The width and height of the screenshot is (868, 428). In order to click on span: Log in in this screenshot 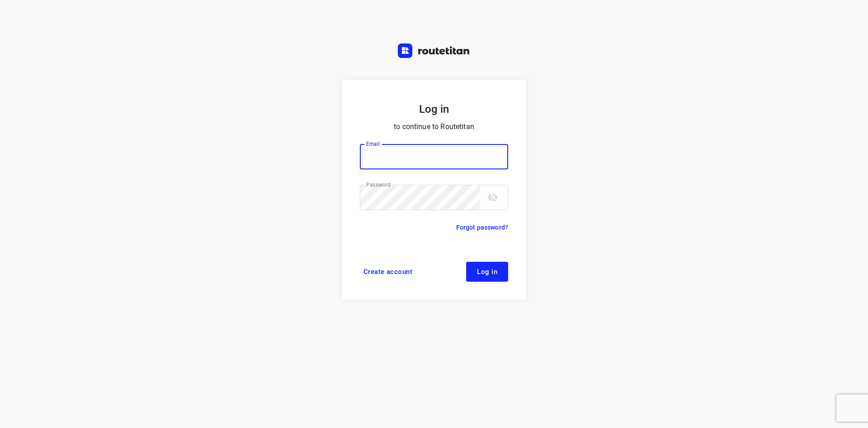, I will do `click(487, 272)`.